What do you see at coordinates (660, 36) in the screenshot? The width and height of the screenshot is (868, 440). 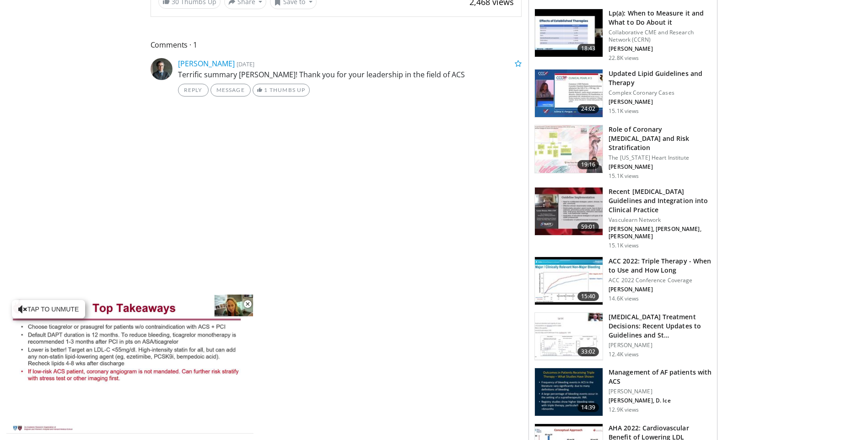 I see `p: Collaborative CME and Research Network (CCRN)` at bounding box center [660, 36].